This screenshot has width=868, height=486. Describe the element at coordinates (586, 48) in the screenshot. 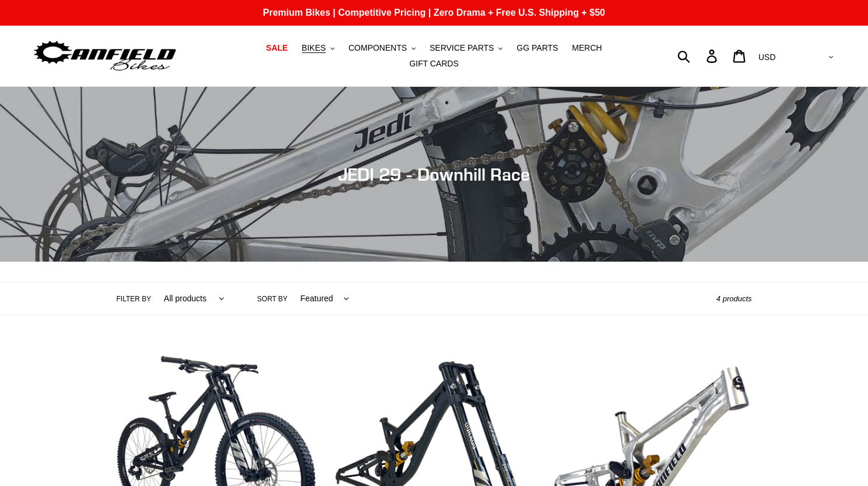

I see `span: MERCH` at that location.